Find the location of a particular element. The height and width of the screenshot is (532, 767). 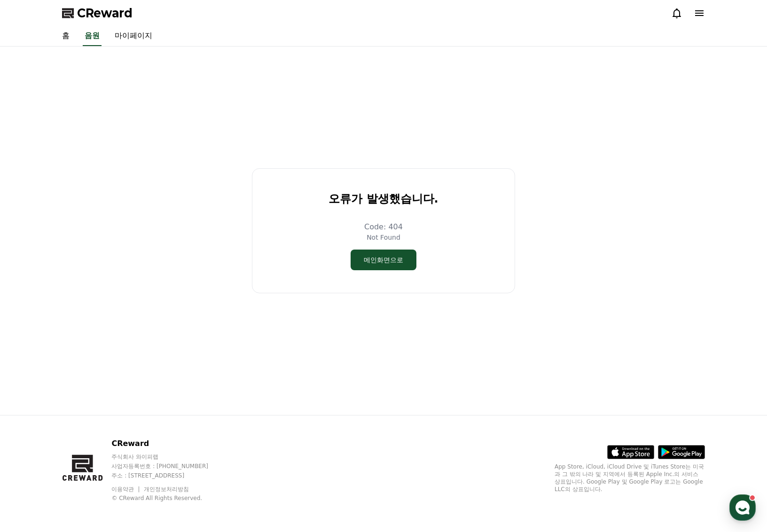

a: 홈 is located at coordinates (66, 36).